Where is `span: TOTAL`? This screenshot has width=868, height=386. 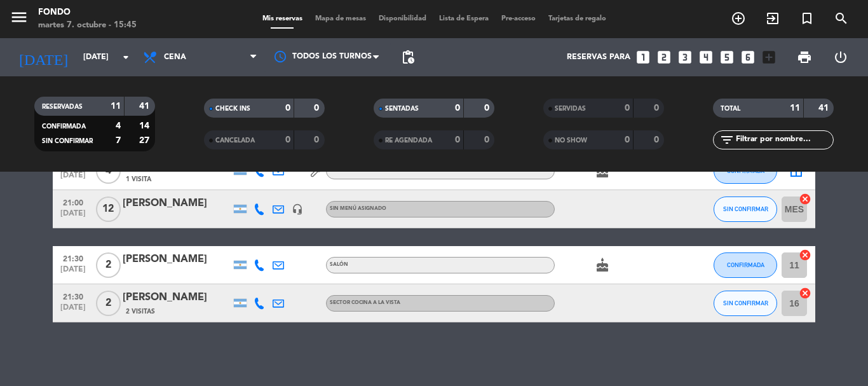
span: TOTAL is located at coordinates (730, 109).